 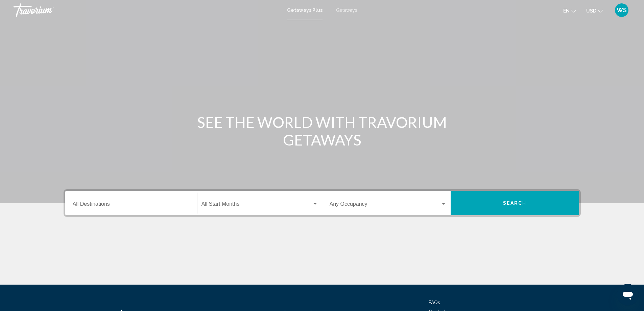 What do you see at coordinates (347, 10) in the screenshot?
I see `a: Getaways` at bounding box center [347, 10].